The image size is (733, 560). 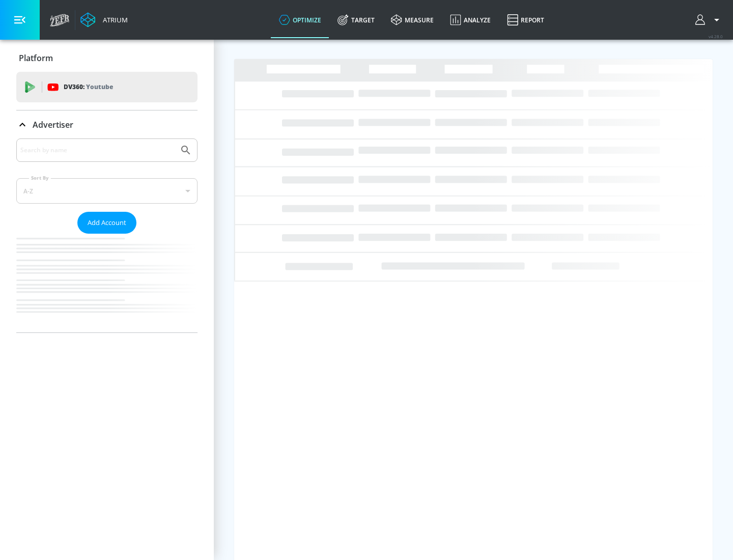 What do you see at coordinates (99, 86) in the screenshot?
I see `p: Youtube` at bounding box center [99, 86].